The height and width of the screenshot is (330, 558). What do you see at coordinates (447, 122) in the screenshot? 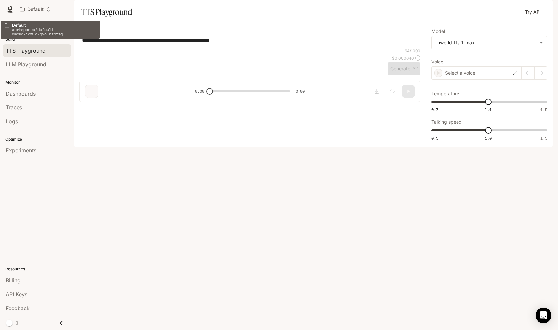
I see `p: Talking speed` at bounding box center [447, 122].